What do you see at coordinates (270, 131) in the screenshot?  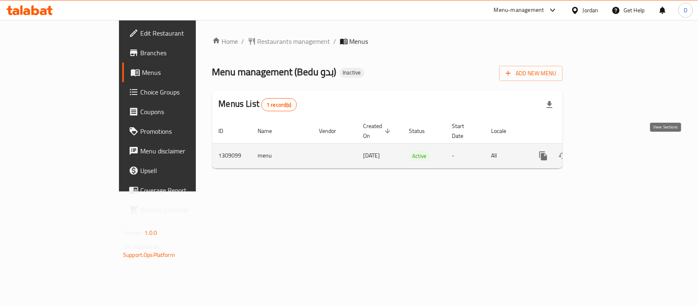 I see `span: Name` at bounding box center [270, 131].